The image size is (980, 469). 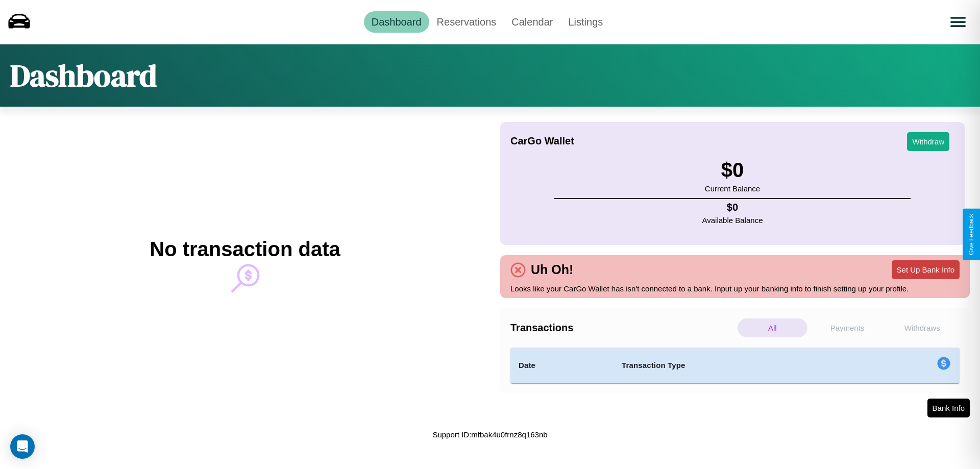 I want to click on h4: Uh Oh!, so click(x=552, y=270).